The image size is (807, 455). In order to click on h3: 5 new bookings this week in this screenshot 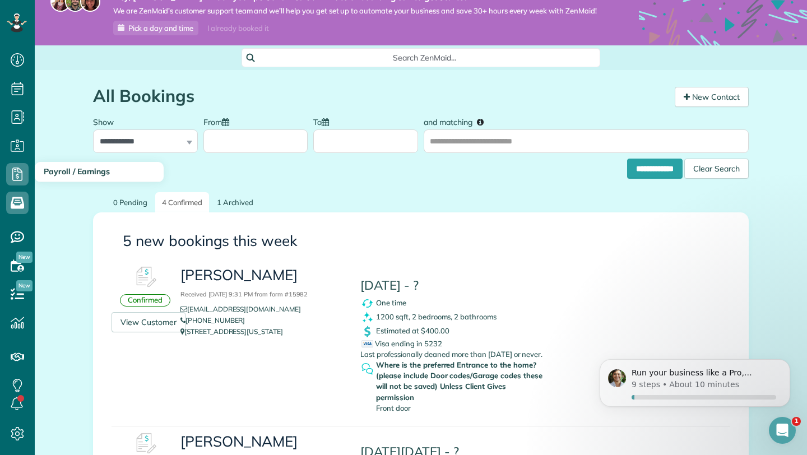, I will do `click(421, 241)`.